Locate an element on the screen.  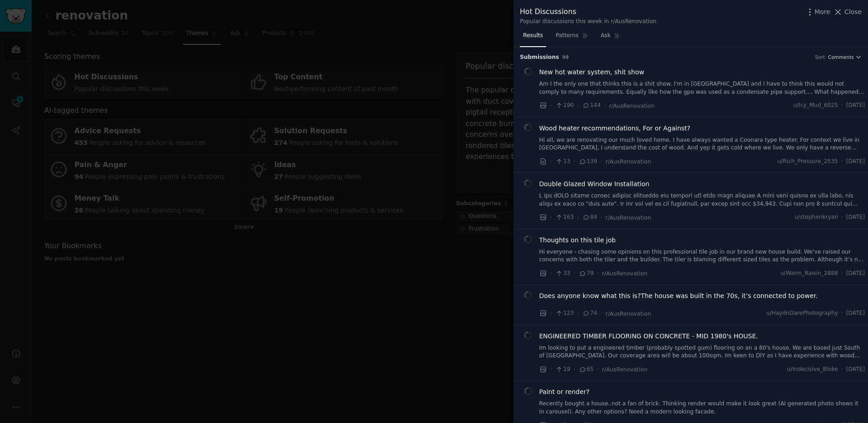
span: 99 is located at coordinates (565, 57).